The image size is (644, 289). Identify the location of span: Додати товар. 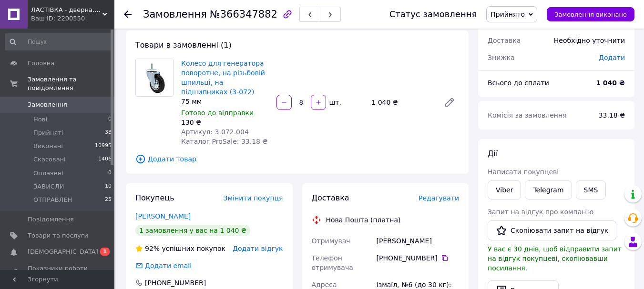
(297, 160).